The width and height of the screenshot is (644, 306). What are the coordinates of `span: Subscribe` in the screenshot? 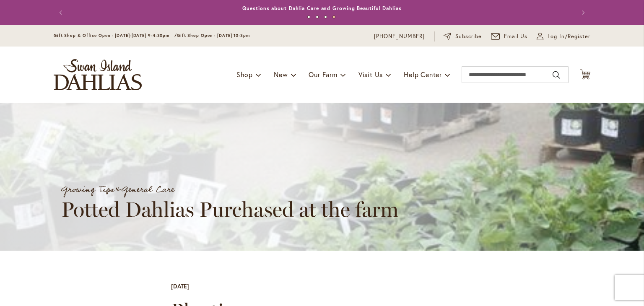 It's located at (468, 36).